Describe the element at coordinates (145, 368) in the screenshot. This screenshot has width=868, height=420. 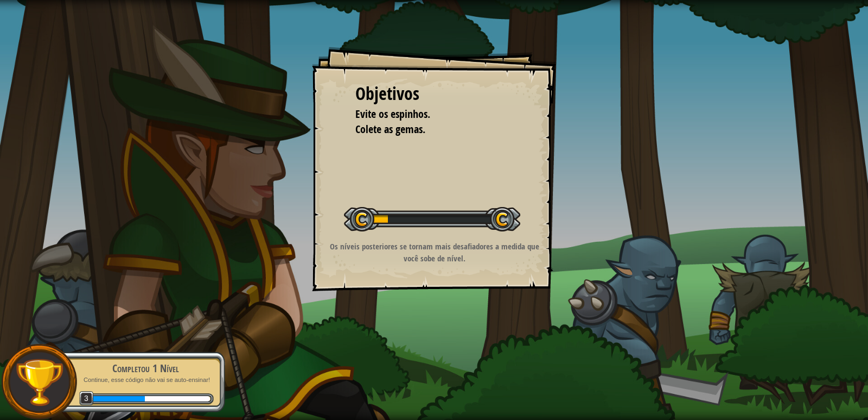
I see `div: Completou 1 Nível` at that location.